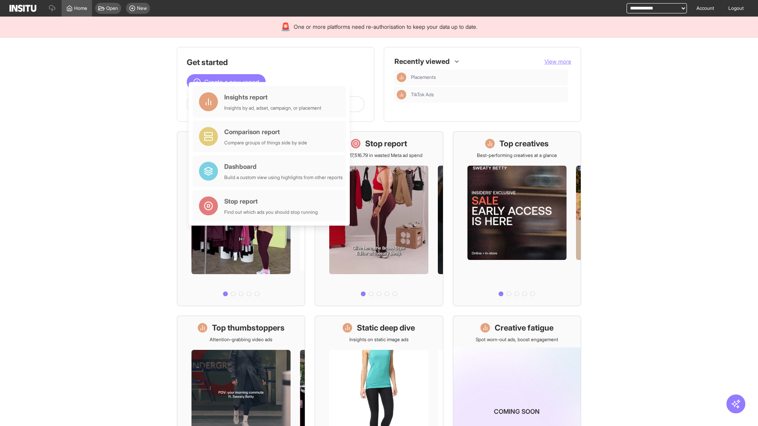 The width and height of the screenshot is (758, 426). What do you see at coordinates (266, 132) in the screenshot?
I see `div: Comparison report` at bounding box center [266, 132].